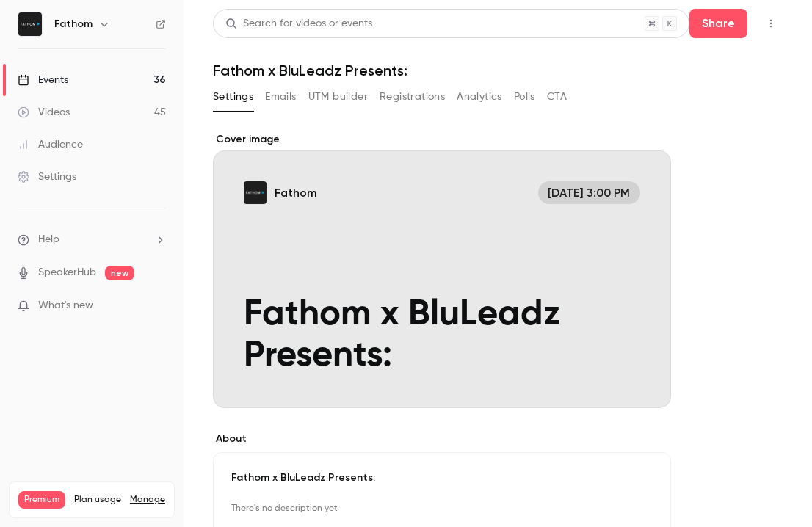 The image size is (812, 527). Describe the element at coordinates (233, 97) in the screenshot. I see `button: Settings` at that location.